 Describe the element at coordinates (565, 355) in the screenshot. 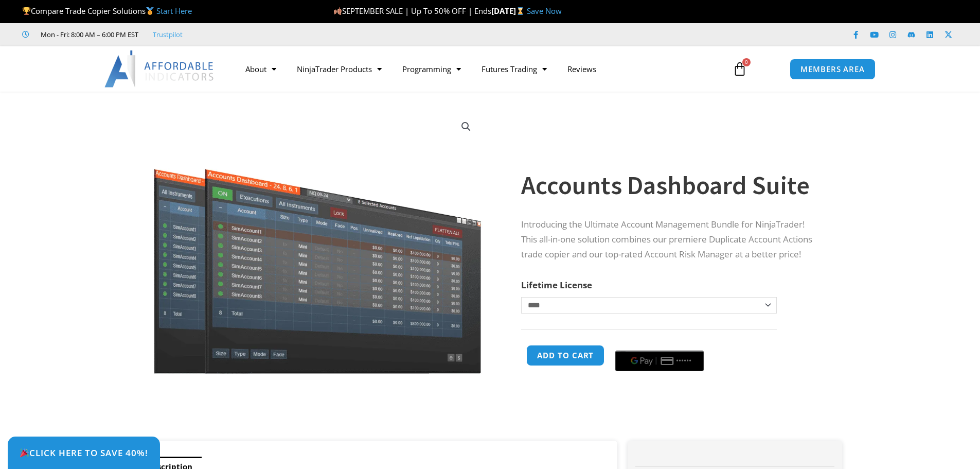

I see `button: Add to cart` at that location.